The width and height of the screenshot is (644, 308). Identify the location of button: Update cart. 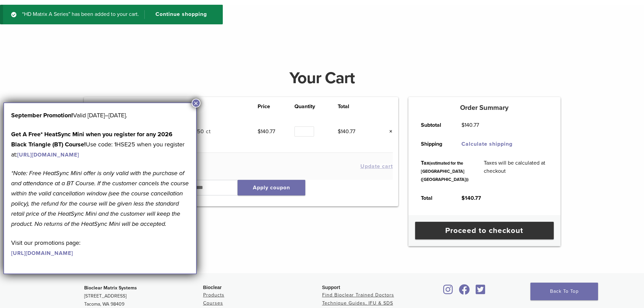
(376, 167).